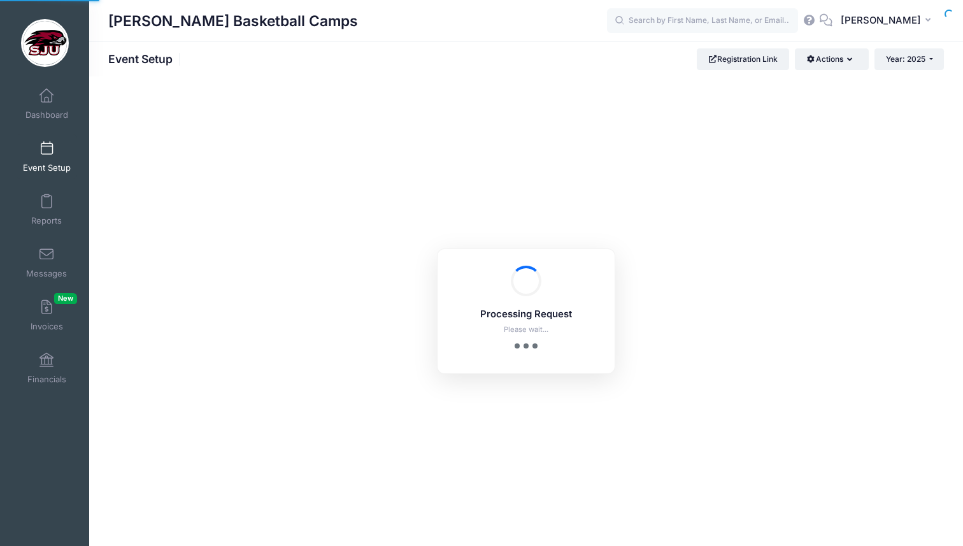 Image resolution: width=963 pixels, height=546 pixels. Describe the element at coordinates (146, 59) in the screenshot. I see `h1: Event Setup` at that location.